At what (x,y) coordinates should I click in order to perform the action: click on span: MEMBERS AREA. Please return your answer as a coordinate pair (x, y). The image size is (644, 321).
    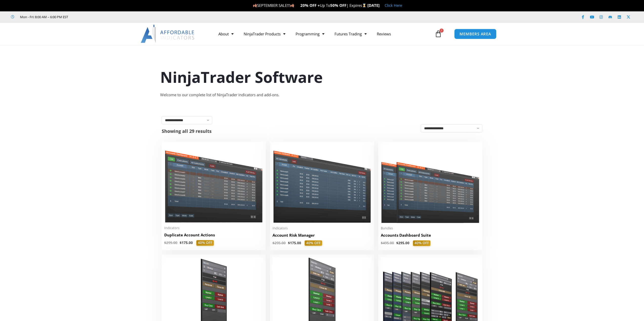
    Looking at the image, I should click on (475, 34).